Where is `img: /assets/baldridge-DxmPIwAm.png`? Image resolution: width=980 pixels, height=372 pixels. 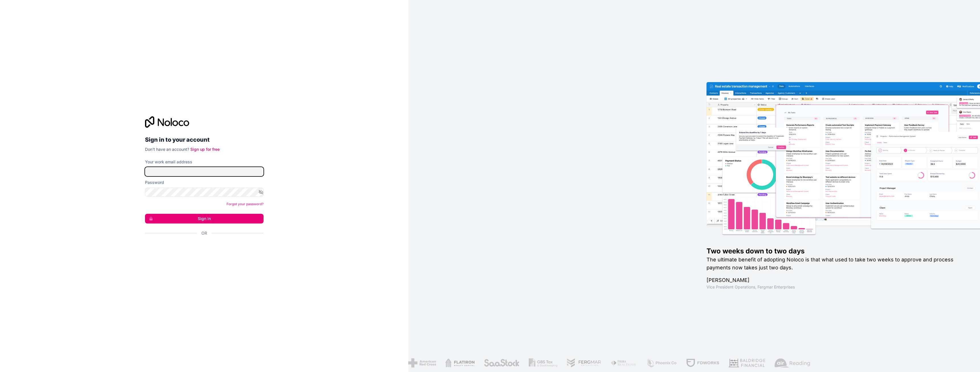 img: /assets/baldridge-DxmPIwAm.png is located at coordinates (746, 363).